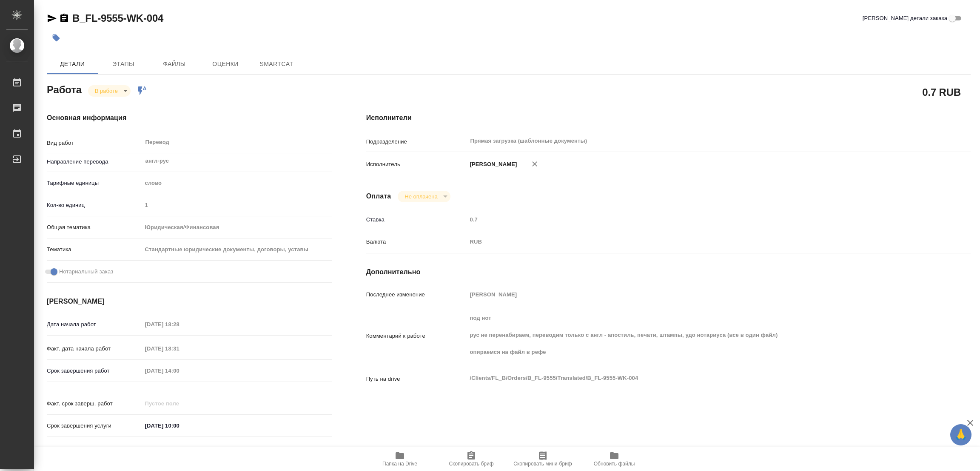  What do you see at coordinates (941, 92) in the screenshot?
I see `h2: 0.7 RUB` at bounding box center [941, 92].